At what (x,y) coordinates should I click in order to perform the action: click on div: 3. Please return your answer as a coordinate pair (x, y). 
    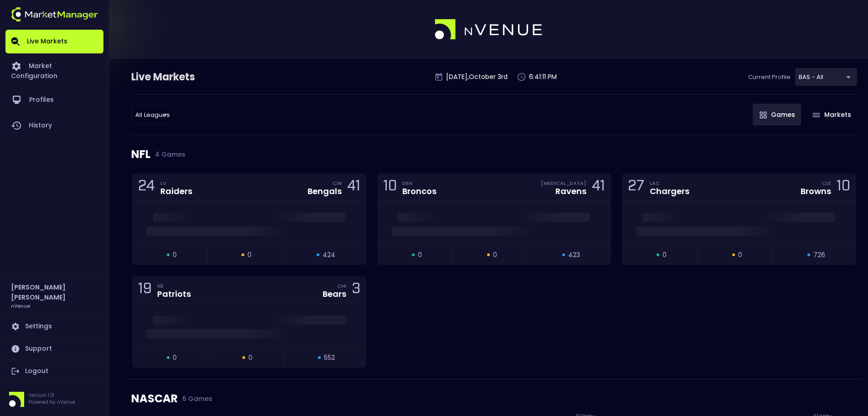
    Looking at the image, I should click on (356, 290).